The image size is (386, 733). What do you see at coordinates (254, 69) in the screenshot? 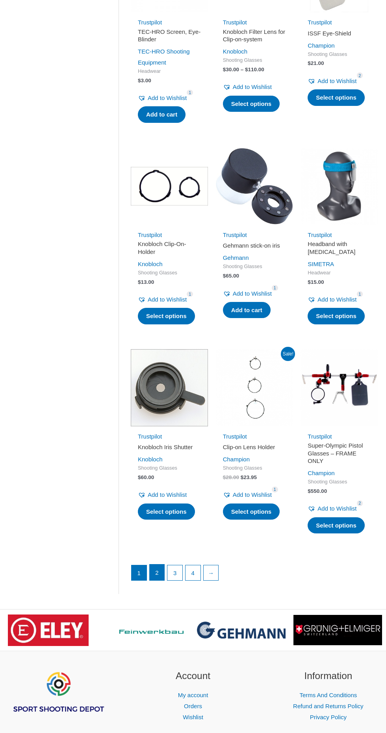
I see `bdi: 110.00` at bounding box center [254, 69].